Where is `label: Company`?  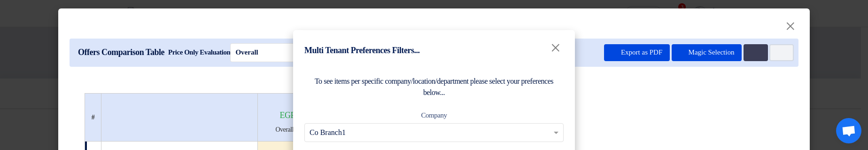 label: Company is located at coordinates (434, 115).